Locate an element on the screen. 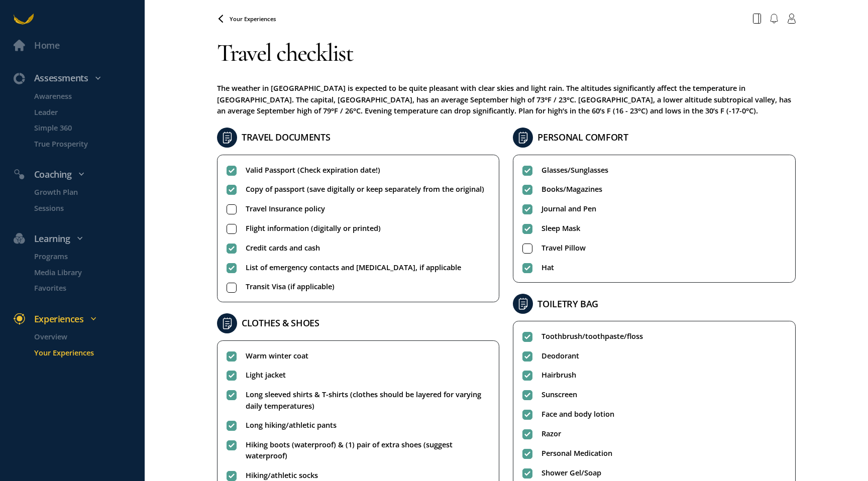 The image size is (868, 481). span: Travel Pillow is located at coordinates (564, 247).